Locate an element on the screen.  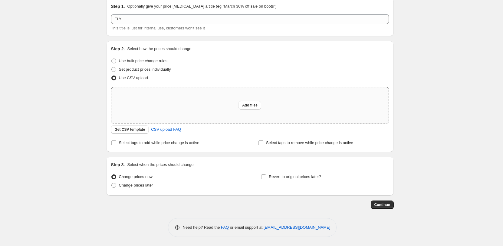
span: Change prices later is located at coordinates (136, 185).